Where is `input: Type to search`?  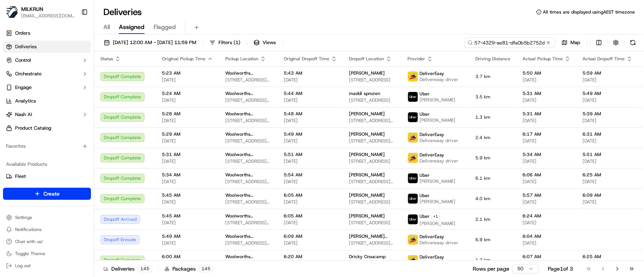 input: Type to search is located at coordinates (510, 43).